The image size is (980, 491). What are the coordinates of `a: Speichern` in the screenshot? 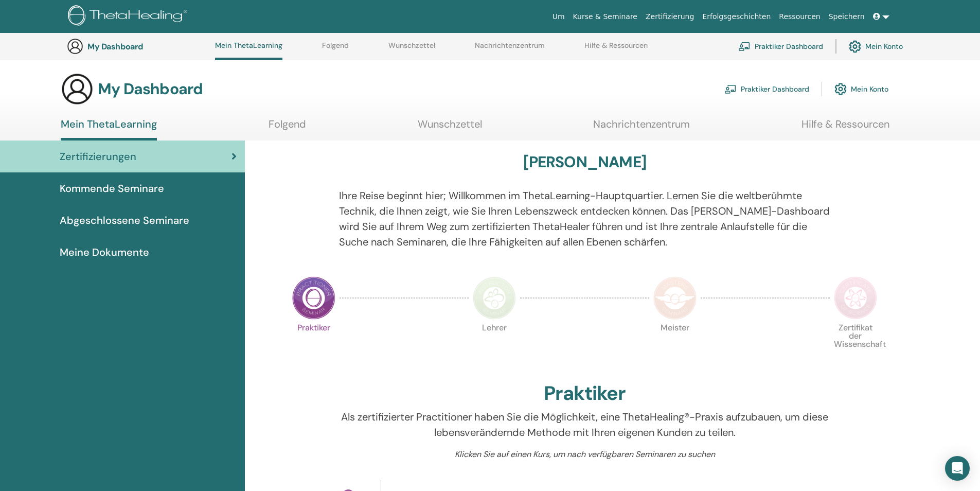 It's located at (847, 16).